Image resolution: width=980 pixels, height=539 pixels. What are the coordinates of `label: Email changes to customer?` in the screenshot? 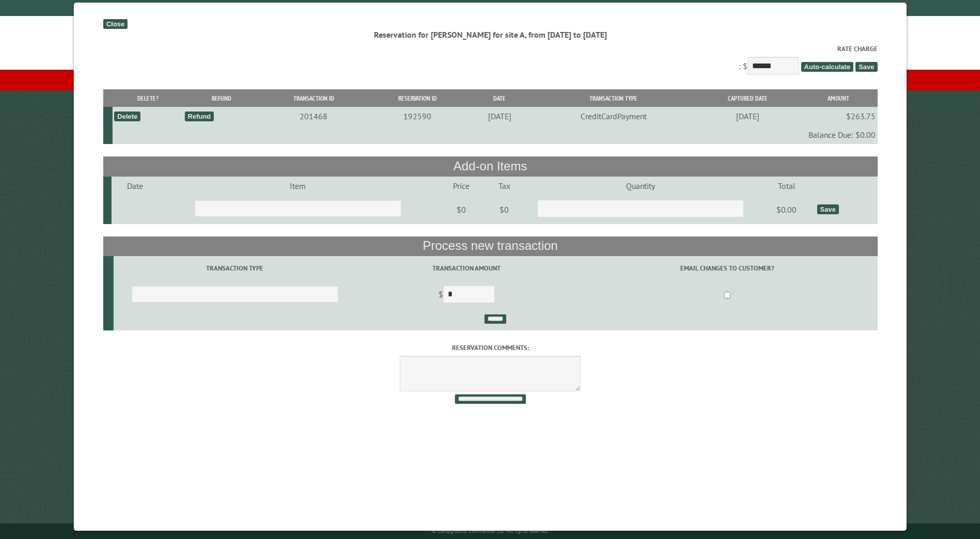 It's located at (726, 268).